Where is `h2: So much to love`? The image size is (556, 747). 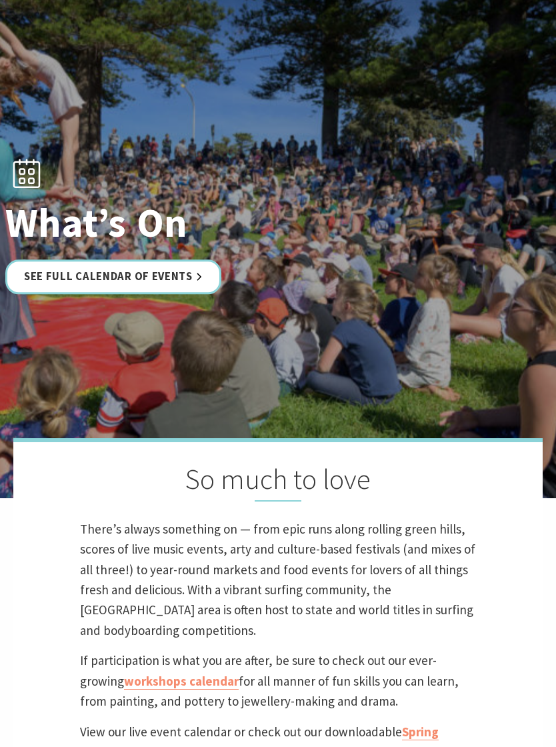
h2: So much to love is located at coordinates (278, 481).